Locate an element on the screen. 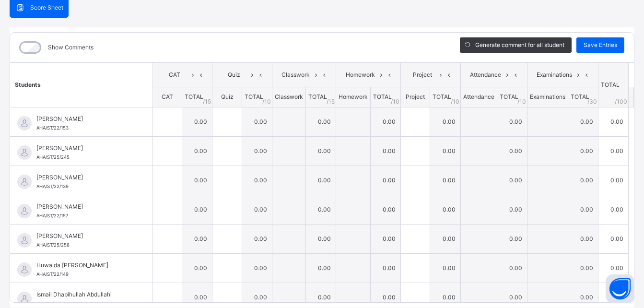  span: Generate comment for all student is located at coordinates (520, 45).